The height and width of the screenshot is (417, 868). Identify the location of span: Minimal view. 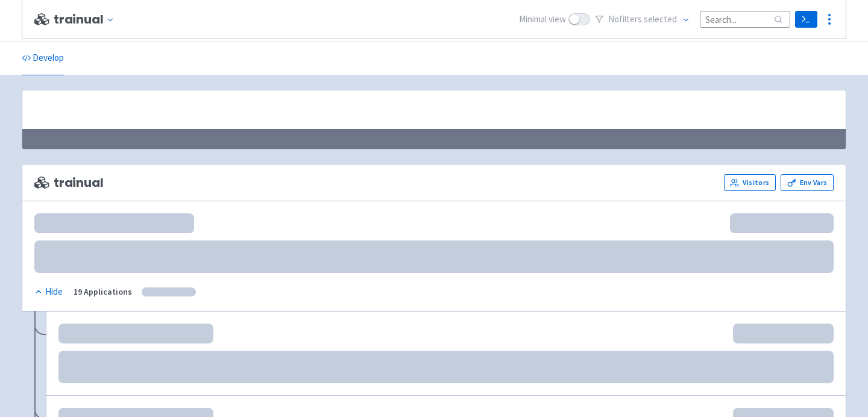
(542, 19).